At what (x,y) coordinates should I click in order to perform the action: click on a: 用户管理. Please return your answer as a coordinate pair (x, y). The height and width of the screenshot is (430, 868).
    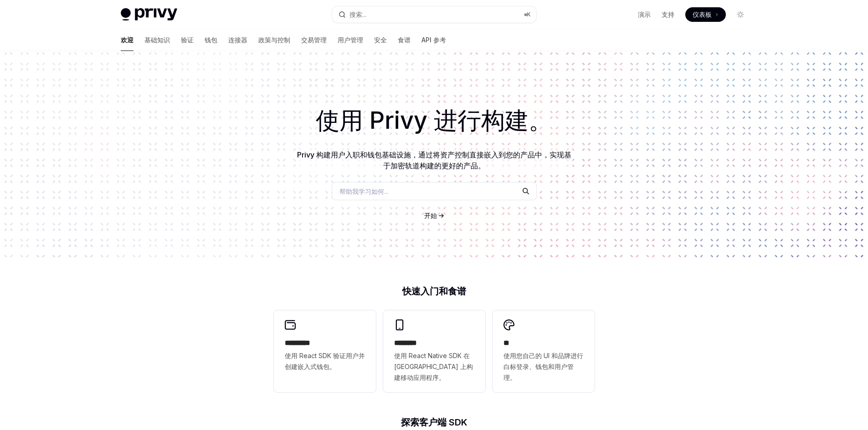
    Looking at the image, I should click on (350, 40).